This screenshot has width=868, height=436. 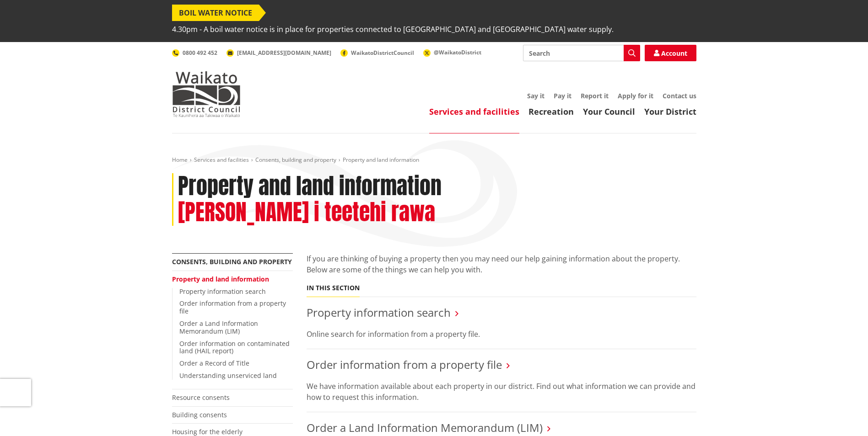 I want to click on p: We have information available about each property in our district. Find out what information we c..., so click(x=501, y=392).